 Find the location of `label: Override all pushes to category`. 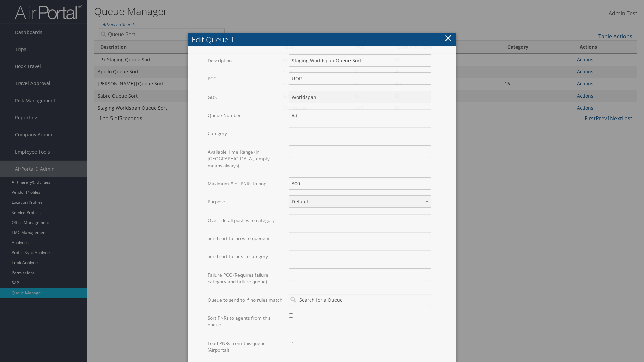

label: Override all pushes to category is located at coordinates (245, 220).